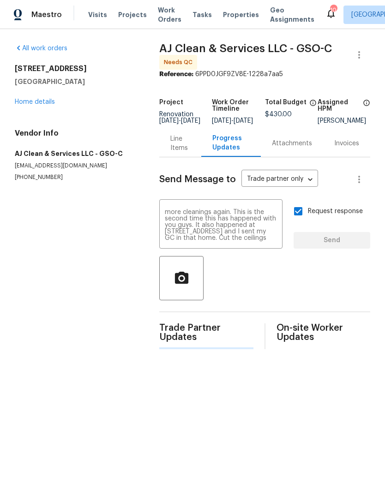 Image resolution: width=385 pixels, height=500 pixels. I want to click on h4: Vendor Info, so click(76, 133).